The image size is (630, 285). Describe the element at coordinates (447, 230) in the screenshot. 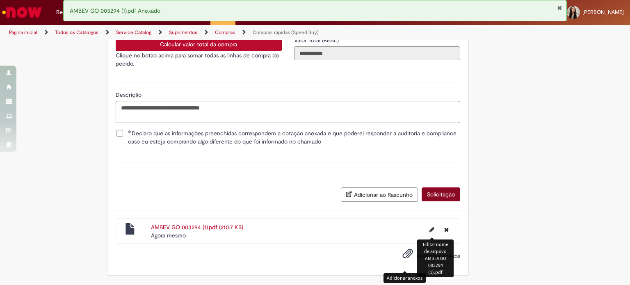

I see `button: Excluir AMBEV GO 003294 (1).pdf` at that location.